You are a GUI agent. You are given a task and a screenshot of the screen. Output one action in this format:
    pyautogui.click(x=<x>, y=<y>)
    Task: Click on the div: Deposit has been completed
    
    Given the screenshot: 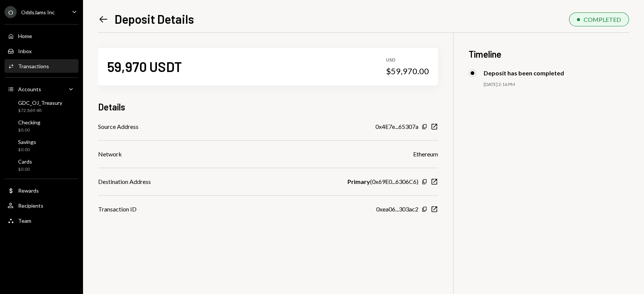 What is the action you would take?
    pyautogui.click(x=524, y=73)
    